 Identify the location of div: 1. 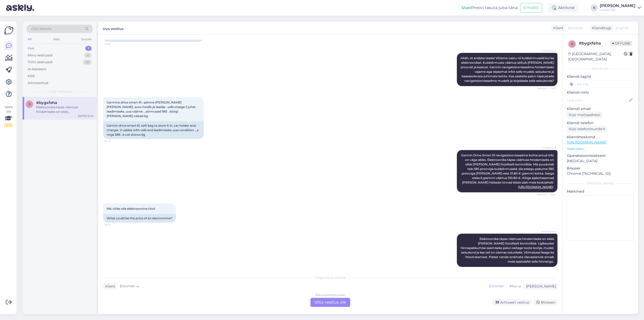
(88, 48).